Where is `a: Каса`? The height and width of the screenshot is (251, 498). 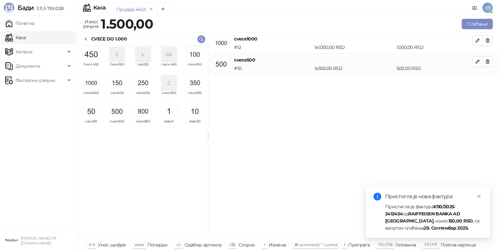 a: Каса is located at coordinates (15, 38).